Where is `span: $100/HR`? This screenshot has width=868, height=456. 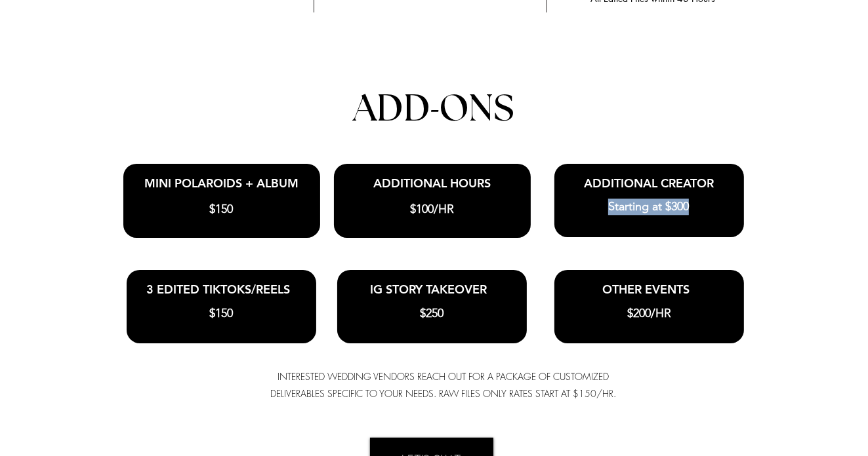
span: $100/HR is located at coordinates (432, 209).